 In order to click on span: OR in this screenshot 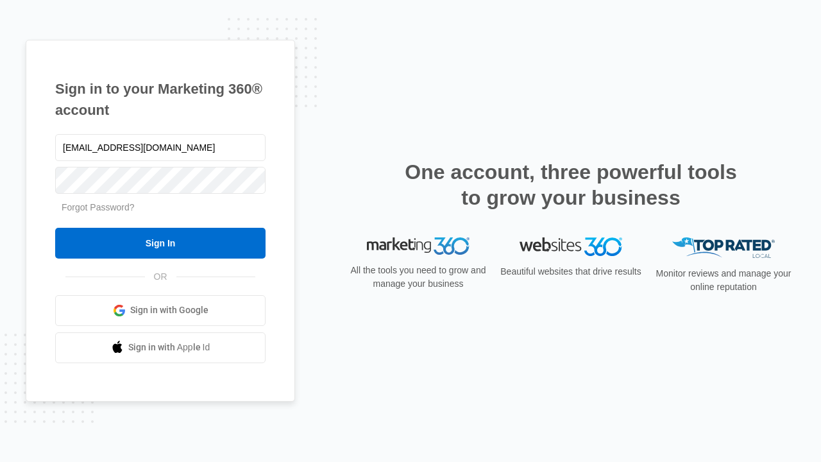, I will do `click(160, 276)`.